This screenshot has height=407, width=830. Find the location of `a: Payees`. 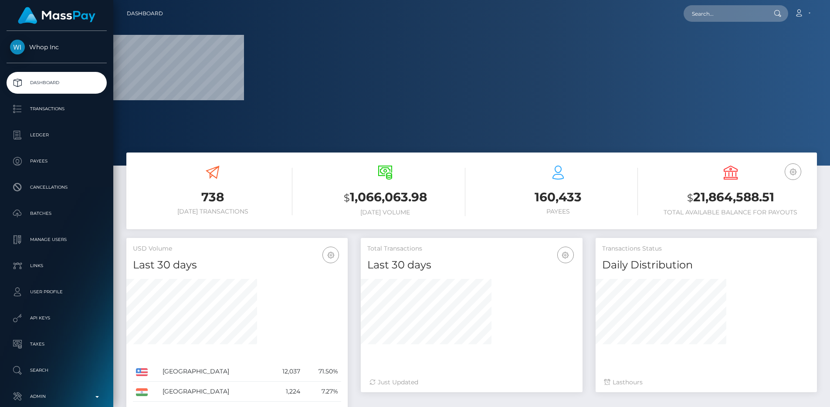

a: Payees is located at coordinates (57, 161).